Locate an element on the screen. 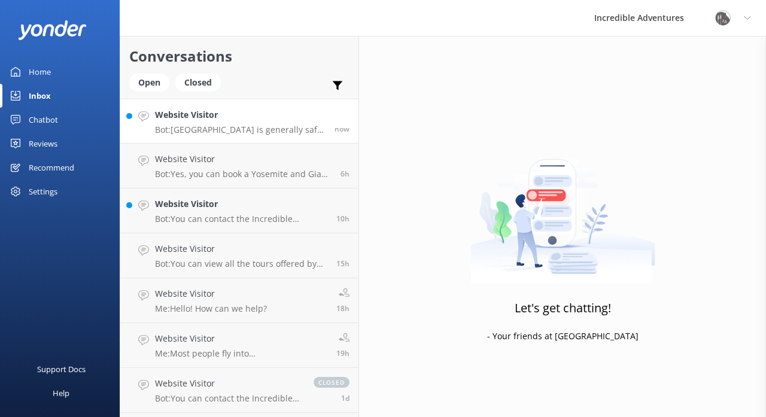  div: Open is located at coordinates (149, 83).